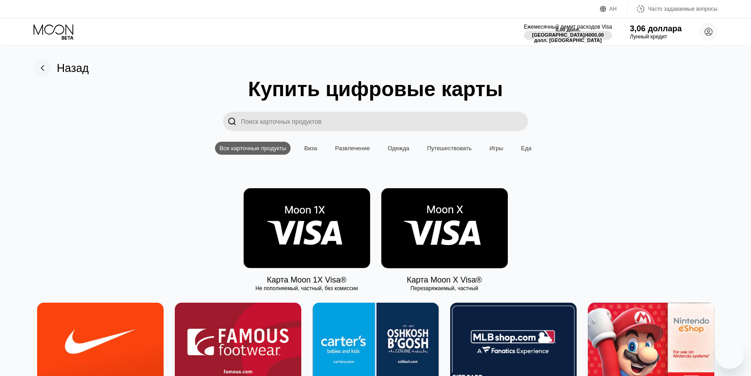 The width and height of the screenshot is (751, 376). I want to click on font: 3,06 доллара, so click(655, 29).